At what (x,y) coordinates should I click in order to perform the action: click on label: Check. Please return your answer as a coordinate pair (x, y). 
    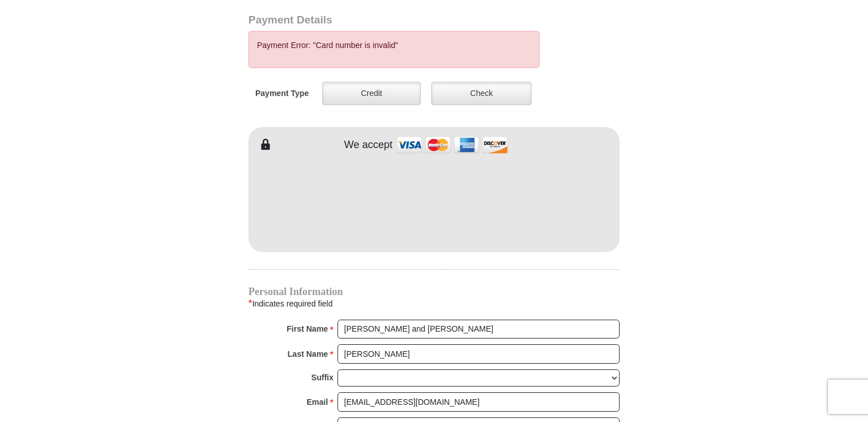
    Looking at the image, I should click on (482, 93).